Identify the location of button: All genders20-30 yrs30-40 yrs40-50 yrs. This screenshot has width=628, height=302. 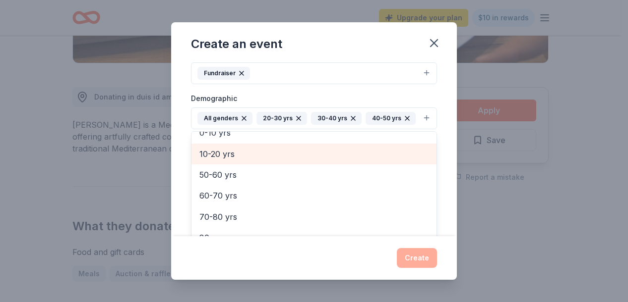
(314, 118).